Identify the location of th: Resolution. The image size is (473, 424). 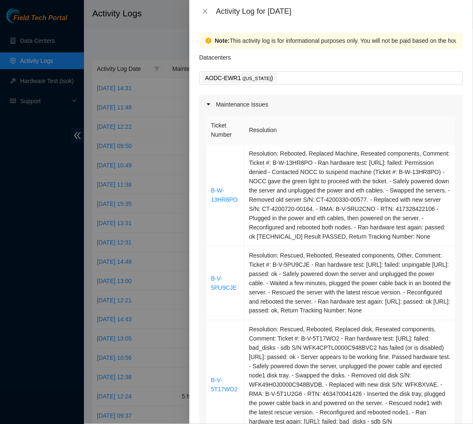
(350, 130).